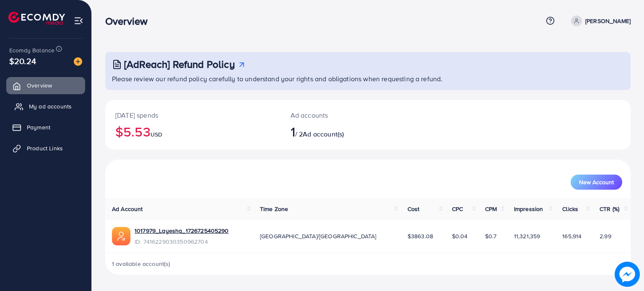  I want to click on img: logo, so click(37, 18).